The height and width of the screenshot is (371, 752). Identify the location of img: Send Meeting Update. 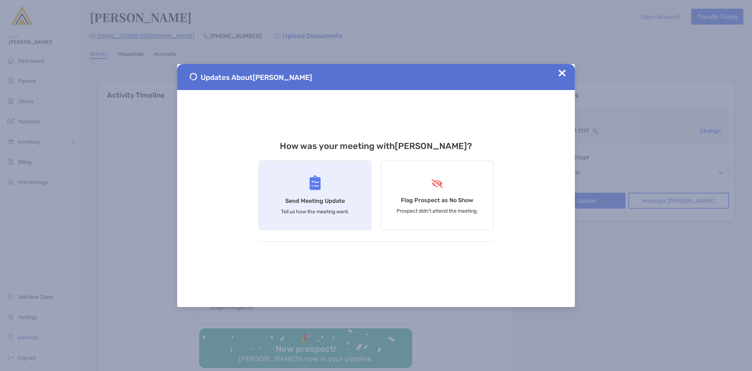
(315, 183).